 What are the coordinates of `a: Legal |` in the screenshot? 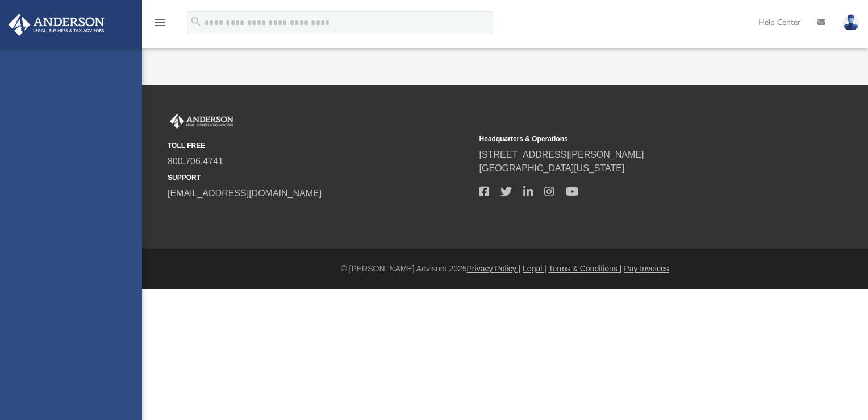 It's located at (534, 268).